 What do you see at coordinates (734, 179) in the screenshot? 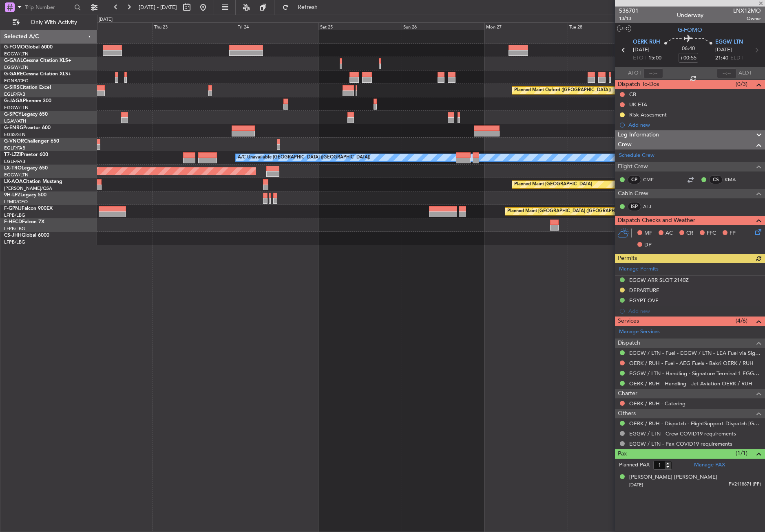
I see `a: KMA` at bounding box center [734, 179].